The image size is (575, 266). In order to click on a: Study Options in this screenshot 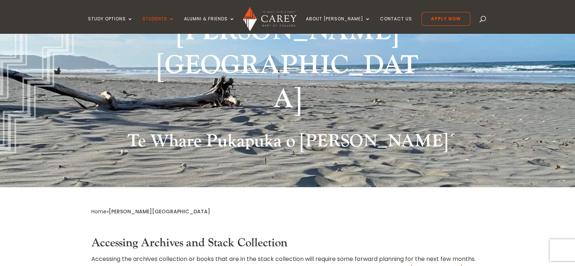, I will do `click(111, 25)`.